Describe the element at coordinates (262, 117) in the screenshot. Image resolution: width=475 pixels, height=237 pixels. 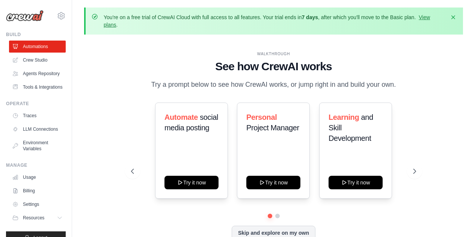
I see `span: Personal` at that location.